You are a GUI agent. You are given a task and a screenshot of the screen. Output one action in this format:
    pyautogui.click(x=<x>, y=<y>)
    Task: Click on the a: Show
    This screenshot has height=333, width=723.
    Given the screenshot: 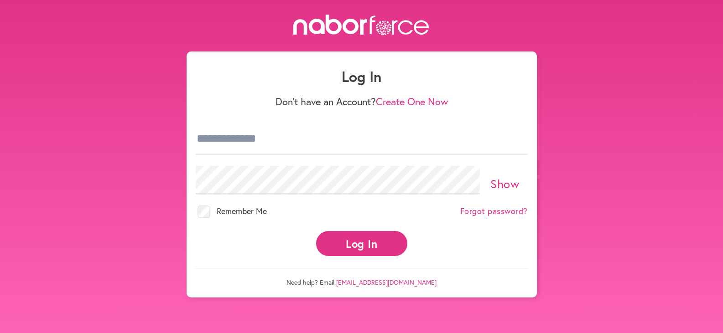 What is the action you would take?
    pyautogui.click(x=505, y=184)
    